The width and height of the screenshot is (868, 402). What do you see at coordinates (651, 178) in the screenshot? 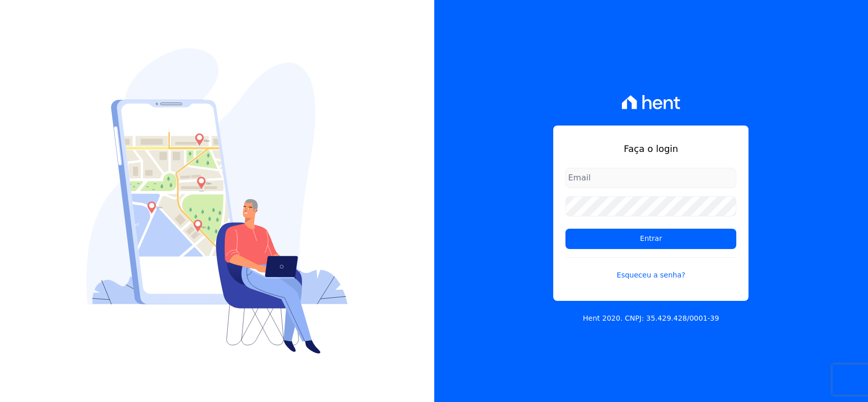
I see `input: Email` at bounding box center [651, 178].